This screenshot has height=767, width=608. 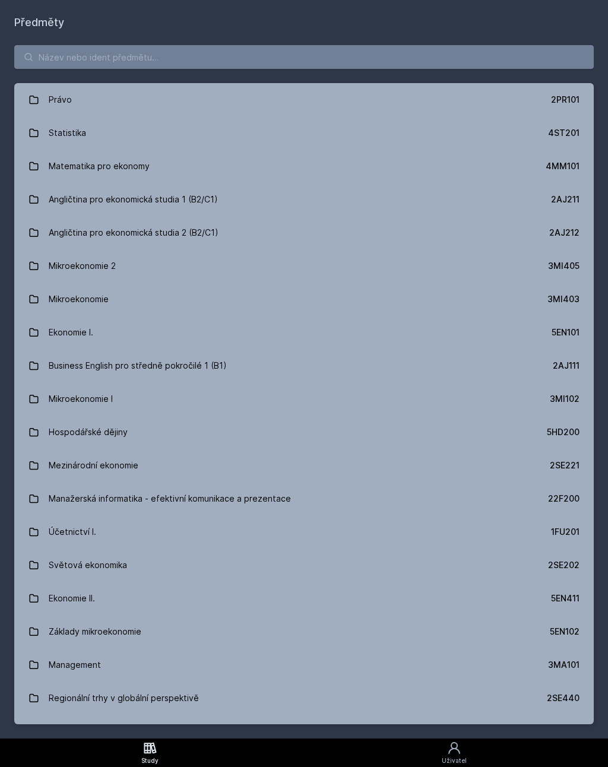 I want to click on div: Hospodářské dějiny, so click(x=88, y=432).